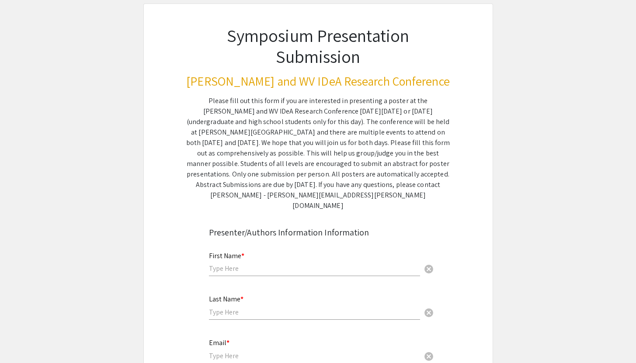  I want to click on mat-label: Last Name, so click(226, 299).